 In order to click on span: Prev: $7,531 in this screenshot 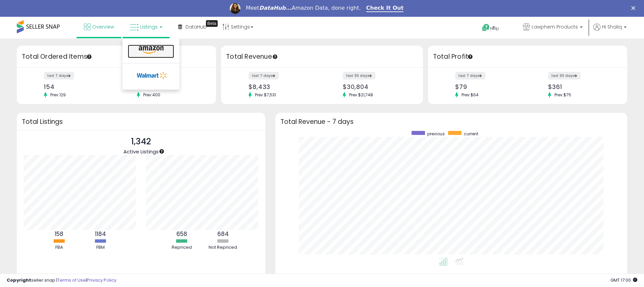, I will do `click(265, 95)`.